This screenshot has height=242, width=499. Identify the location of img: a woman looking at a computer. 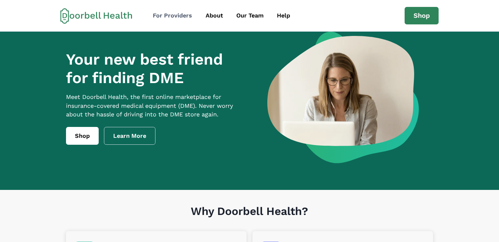
(343, 97).